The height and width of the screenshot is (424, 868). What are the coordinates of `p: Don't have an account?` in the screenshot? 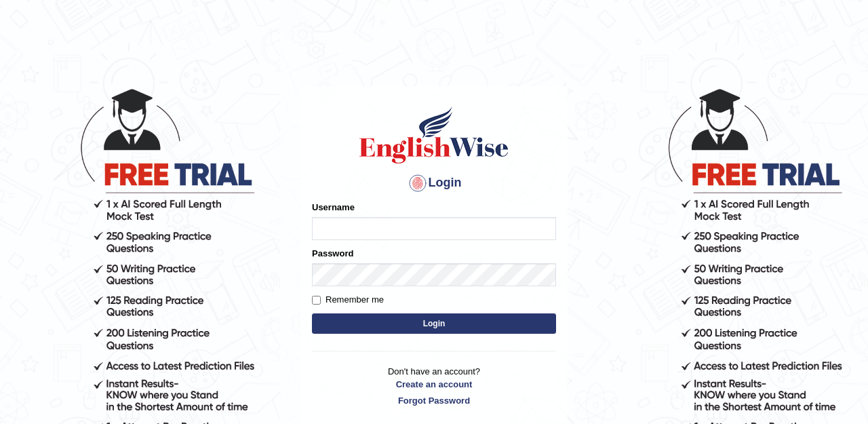 It's located at (434, 385).